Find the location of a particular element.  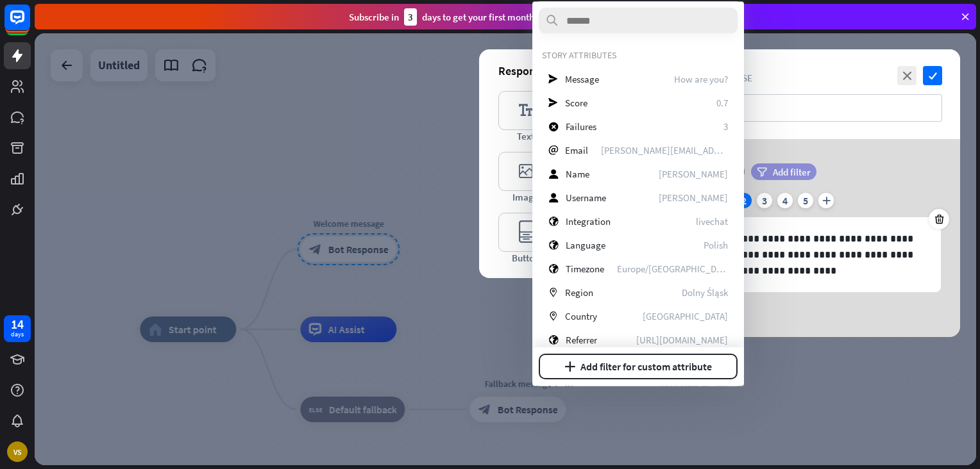

i: filter is located at coordinates (762, 172).